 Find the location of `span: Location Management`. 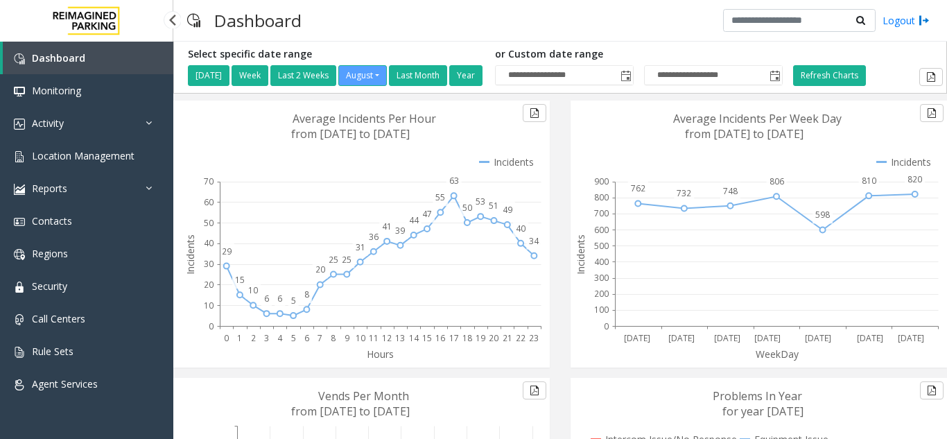

span: Location Management is located at coordinates (83, 155).